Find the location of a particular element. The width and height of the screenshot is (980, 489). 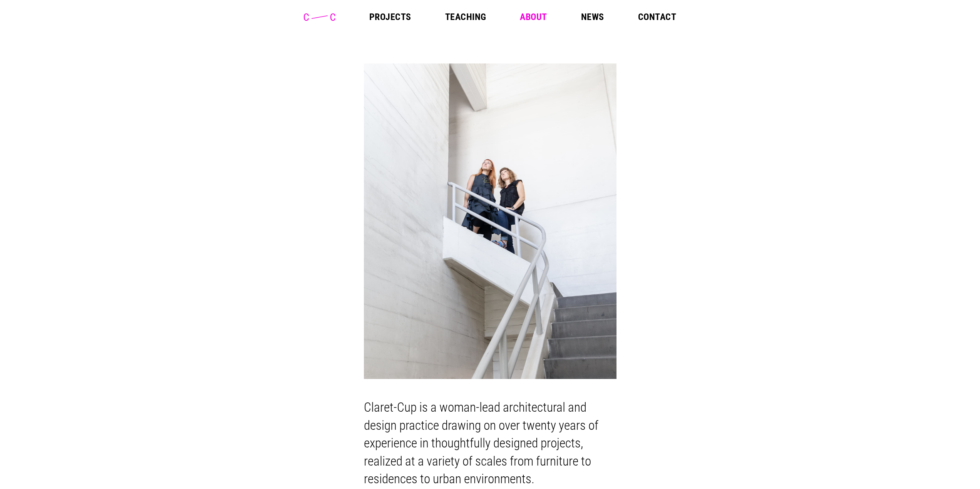

a: About is located at coordinates (534, 17).